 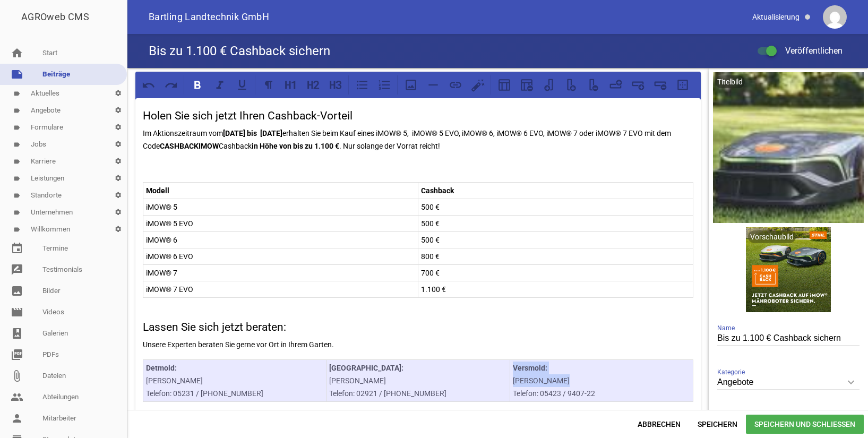 I want to click on span: Speichern und Schließen, so click(x=805, y=424).